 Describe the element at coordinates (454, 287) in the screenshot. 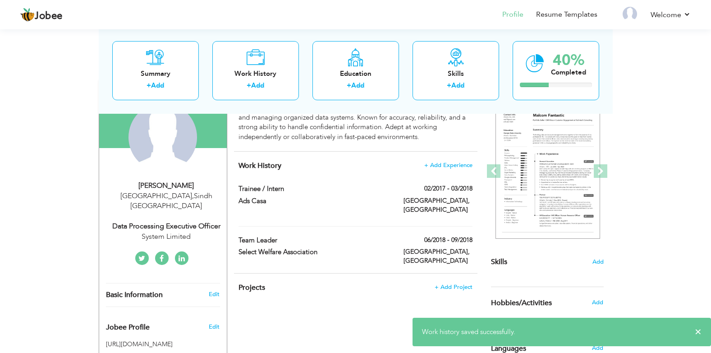

I see `span: + Add Project` at that location.